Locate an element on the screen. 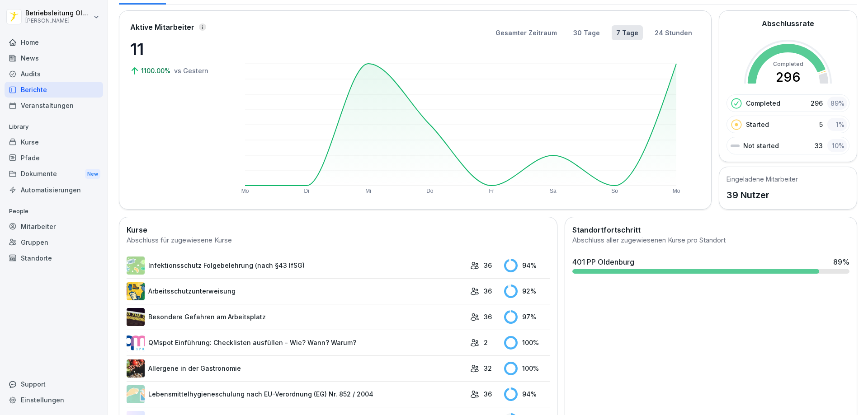 Image resolution: width=868 pixels, height=415 pixels. div: Abschluss aller zugewiesenen Kurse pro Standort is located at coordinates (710, 240).